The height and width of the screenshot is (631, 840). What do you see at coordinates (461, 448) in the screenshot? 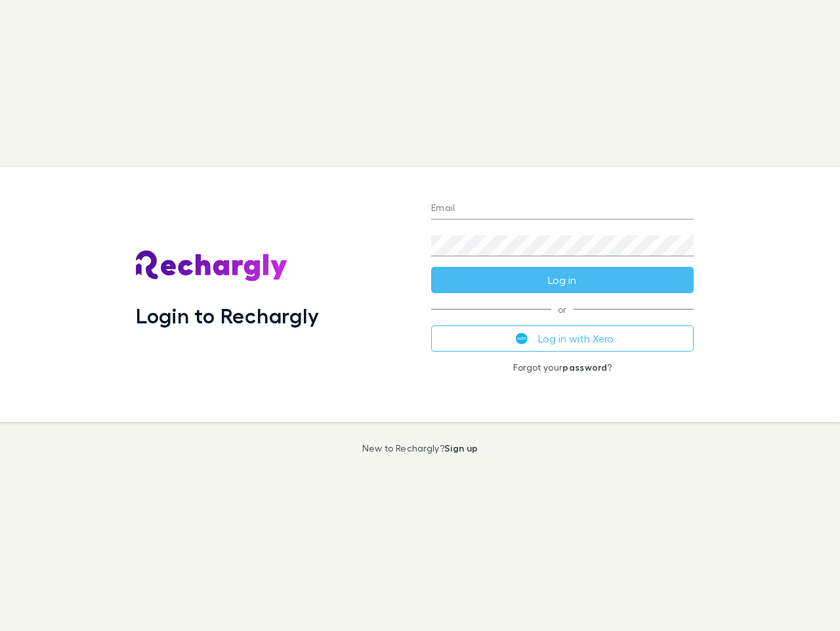
I see `a: Sign up` at bounding box center [461, 448].